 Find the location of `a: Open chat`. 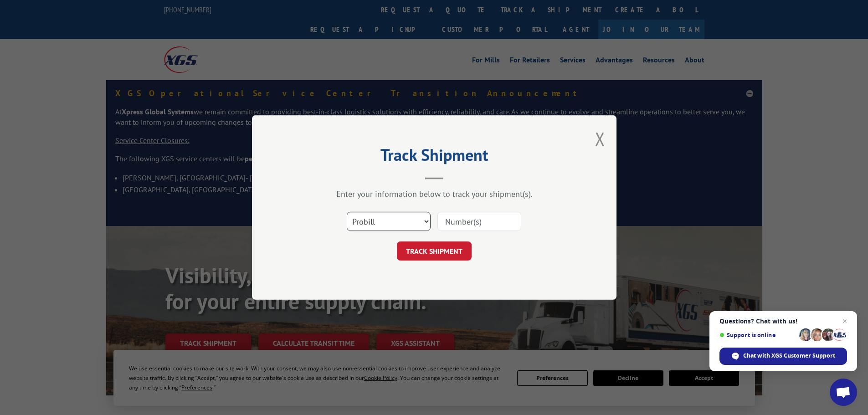

a: Open chat is located at coordinates (843, 393).